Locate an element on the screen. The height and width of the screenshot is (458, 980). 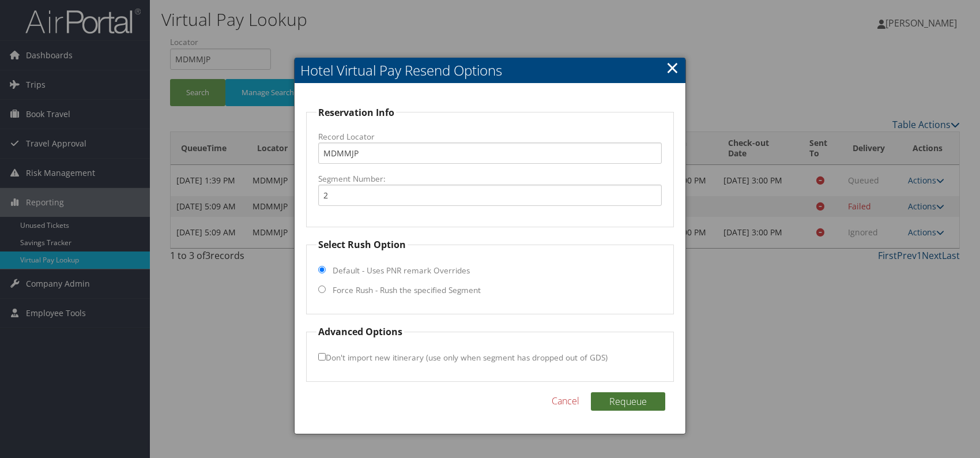
legend: Advanced Options is located at coordinates (360, 331).